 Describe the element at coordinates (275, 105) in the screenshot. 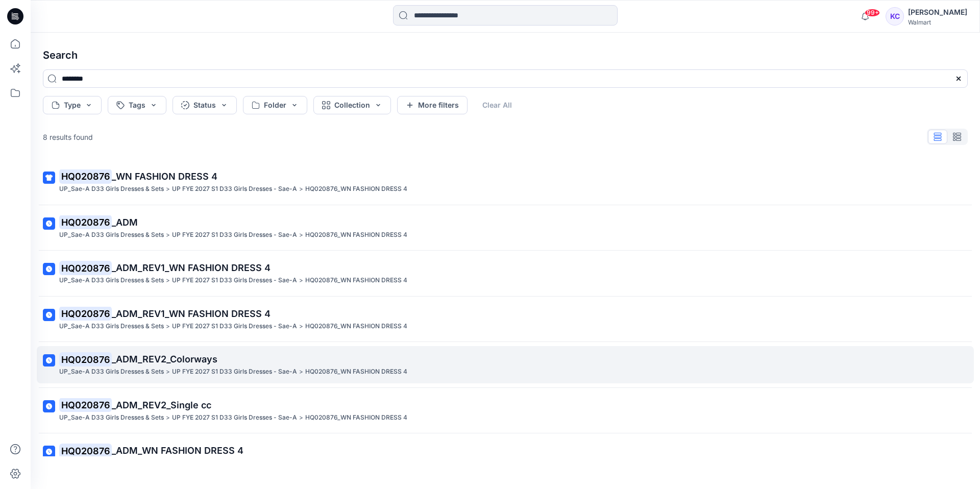

I see `button: Folder` at that location.